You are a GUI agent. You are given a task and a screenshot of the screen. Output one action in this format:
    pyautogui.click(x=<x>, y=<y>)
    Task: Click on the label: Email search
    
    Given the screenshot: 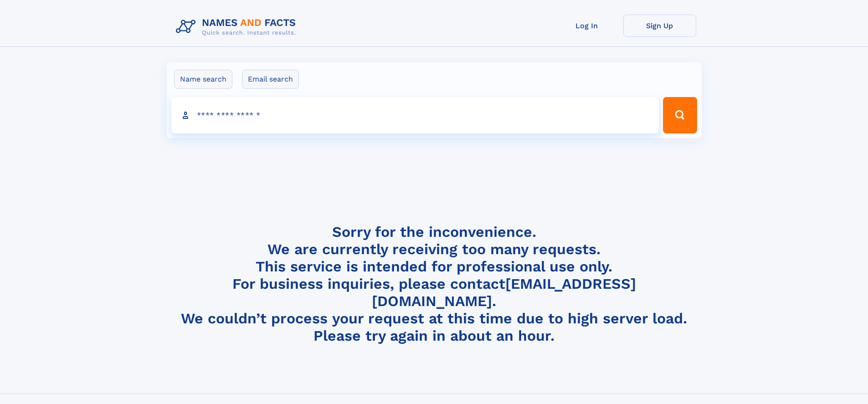 What is the action you would take?
    pyautogui.click(x=270, y=79)
    